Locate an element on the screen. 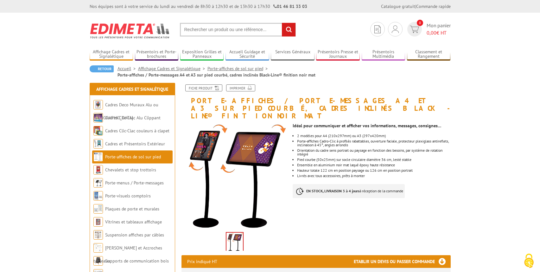  a: Fiche produit is located at coordinates (204, 88).